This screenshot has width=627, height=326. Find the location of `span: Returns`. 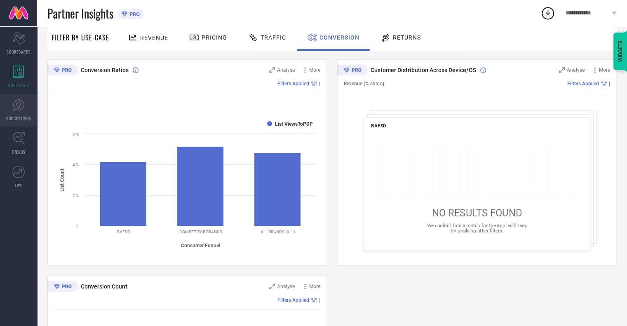

span: Returns is located at coordinates (407, 37).